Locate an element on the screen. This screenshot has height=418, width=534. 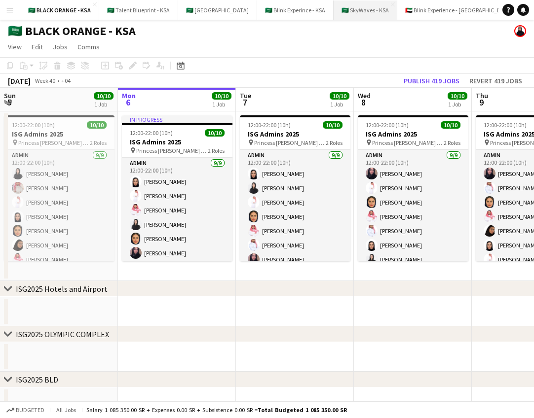
span: Budgeted is located at coordinates (30, 411).